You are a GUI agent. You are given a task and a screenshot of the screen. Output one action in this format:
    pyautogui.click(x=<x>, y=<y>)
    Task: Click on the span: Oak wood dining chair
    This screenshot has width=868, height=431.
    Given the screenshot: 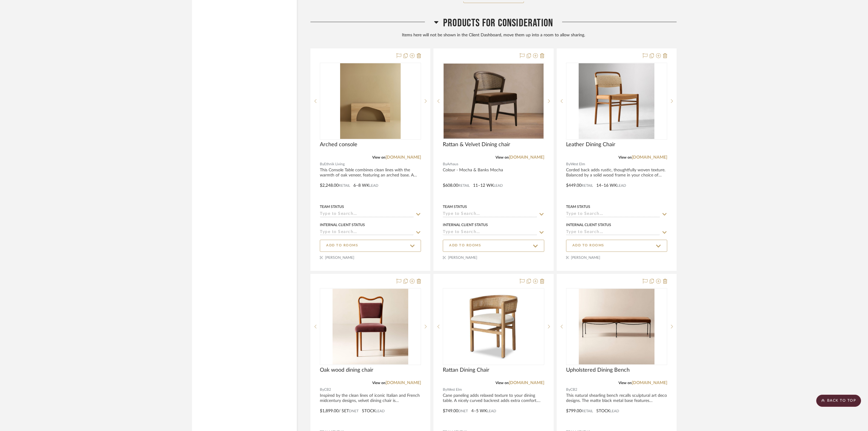 What is the action you would take?
    pyautogui.click(x=347, y=370)
    